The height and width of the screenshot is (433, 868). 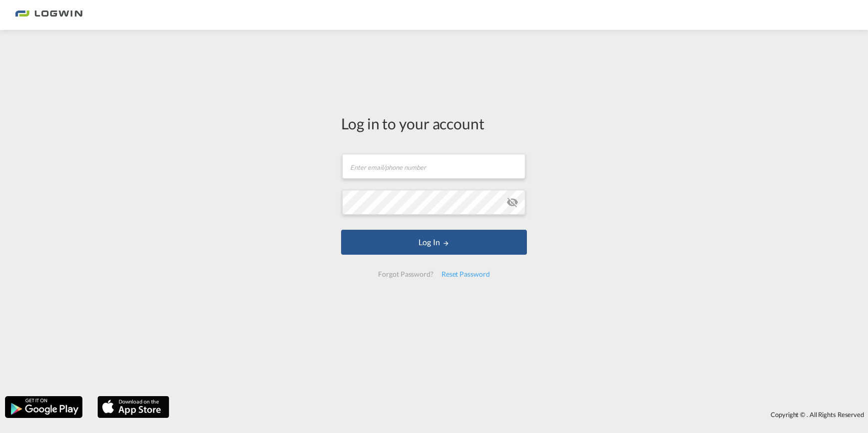 What do you see at coordinates (49, 15) in the screenshot?
I see `img: 2761ae10d95411efa20a1f5e0282d2d7.png` at bounding box center [49, 15].